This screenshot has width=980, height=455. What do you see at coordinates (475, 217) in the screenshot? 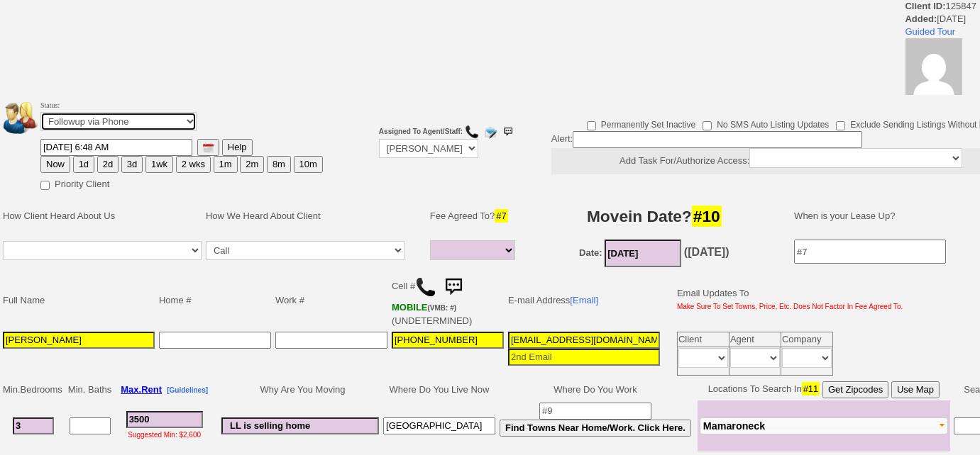
I see `td: Fee Agreed To?` at bounding box center [475, 217].